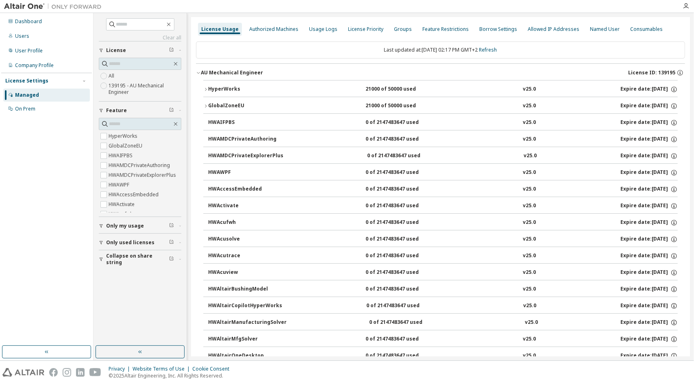 The height and width of the screenshot is (384, 694). What do you see at coordinates (122, 214) in the screenshot?
I see `label: HWAcufwh` at bounding box center [122, 214].